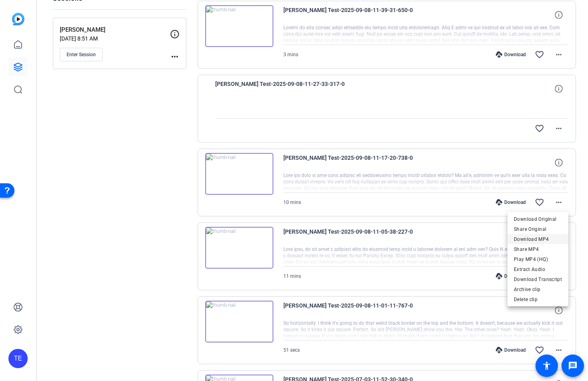  I want to click on span: Share Original, so click(538, 229).